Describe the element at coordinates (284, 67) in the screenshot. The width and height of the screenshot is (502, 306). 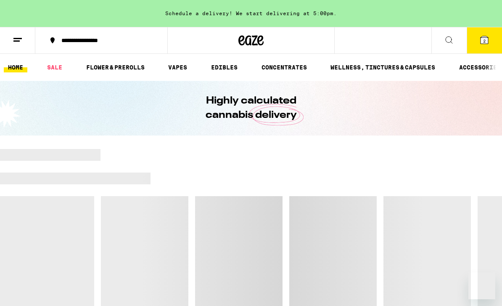
I see `a: CONCENTRATES` at that location.